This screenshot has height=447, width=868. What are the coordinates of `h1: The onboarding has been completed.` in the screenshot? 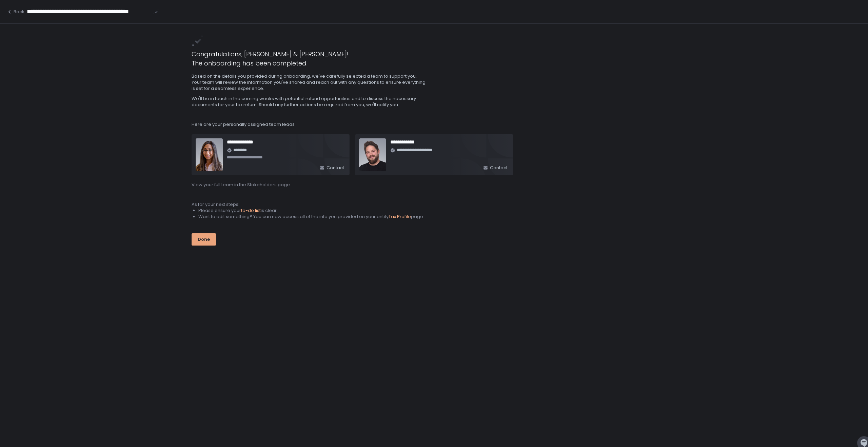 It's located at (434, 63).